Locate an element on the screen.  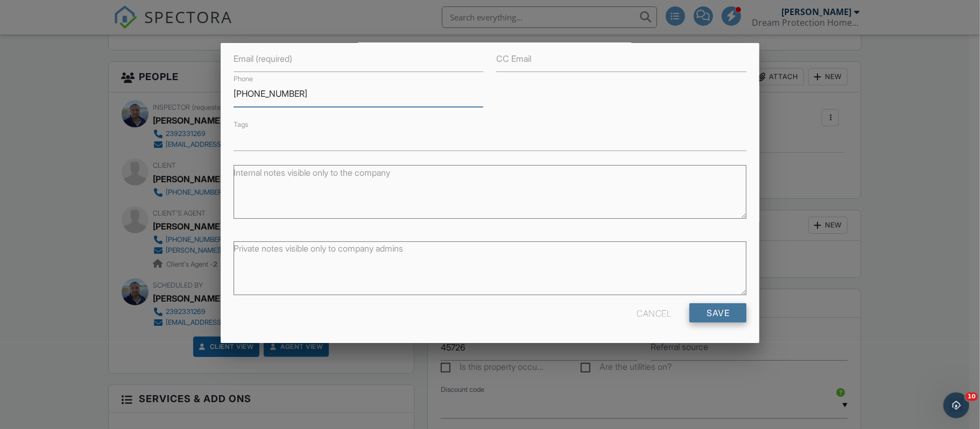
label: Internal notes visible only to the company is located at coordinates (312, 172).